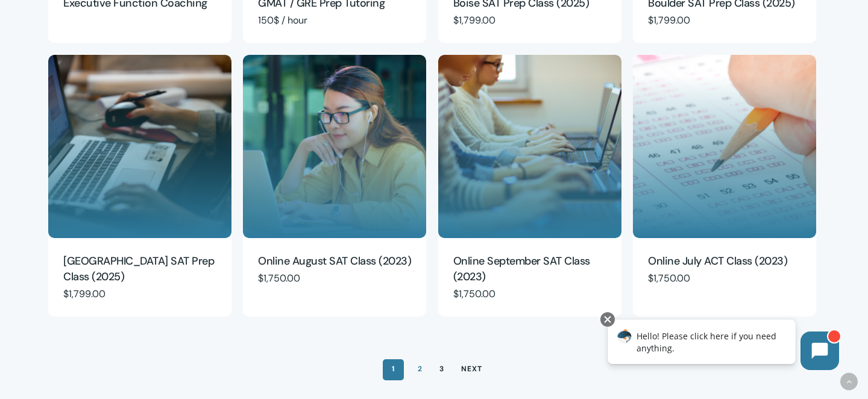 The height and width of the screenshot is (399, 868). What do you see at coordinates (112, 32) in the screenshot?
I see `span: Hello! Please click here if you need anything.` at bounding box center [112, 32].